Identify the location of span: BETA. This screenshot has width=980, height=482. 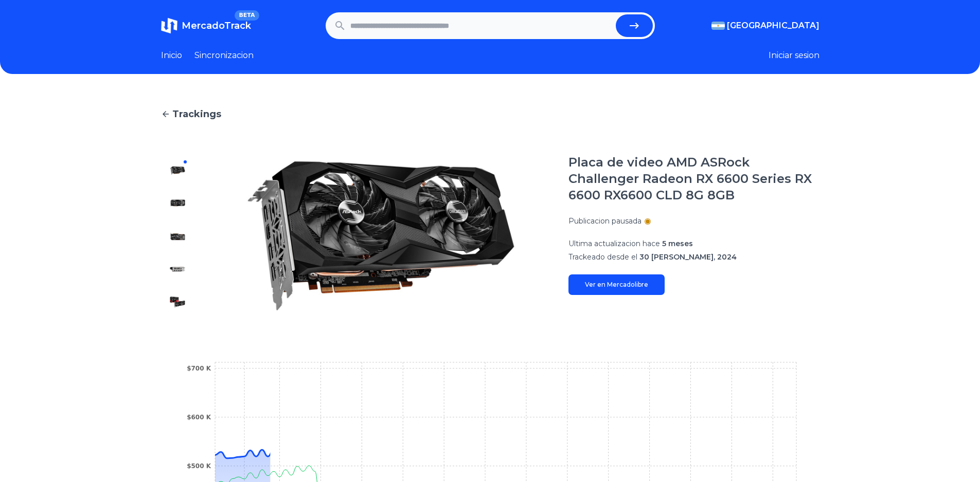
(246, 16).